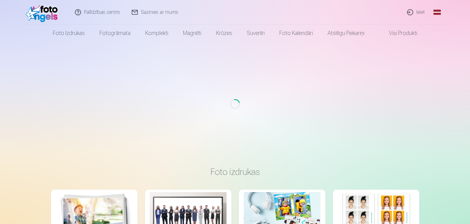 This screenshot has width=470, height=224. What do you see at coordinates (346, 33) in the screenshot?
I see `a: Atslēgu piekariņi` at bounding box center [346, 33].